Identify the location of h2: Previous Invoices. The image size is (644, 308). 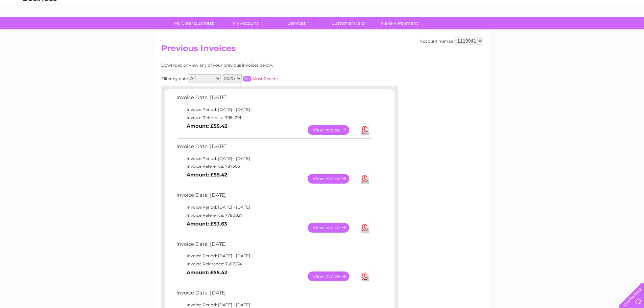
(322, 50).